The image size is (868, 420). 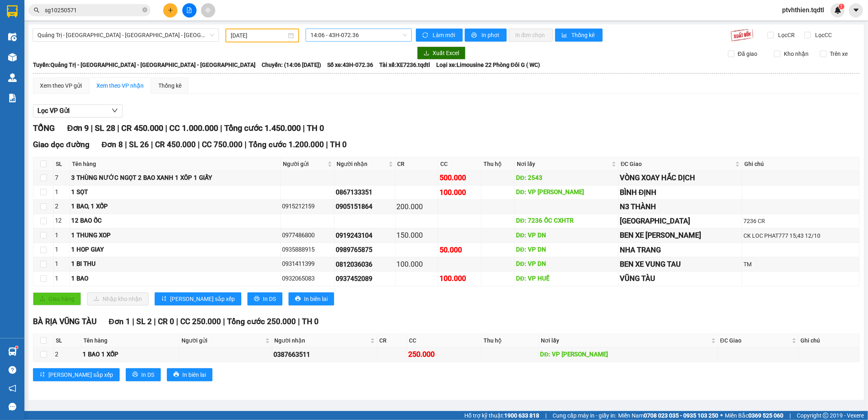 What do you see at coordinates (120, 321) in the screenshot?
I see `span: Đơn 1` at bounding box center [120, 321].